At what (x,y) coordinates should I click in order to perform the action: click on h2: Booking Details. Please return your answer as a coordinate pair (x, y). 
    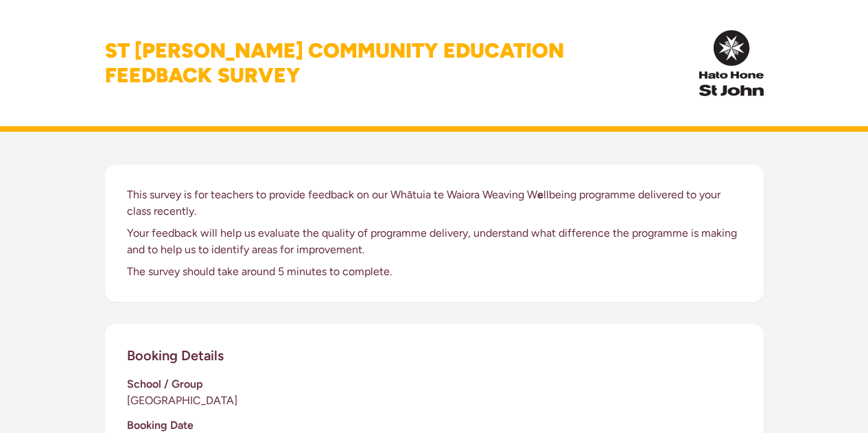
    Looking at the image, I should click on (175, 356).